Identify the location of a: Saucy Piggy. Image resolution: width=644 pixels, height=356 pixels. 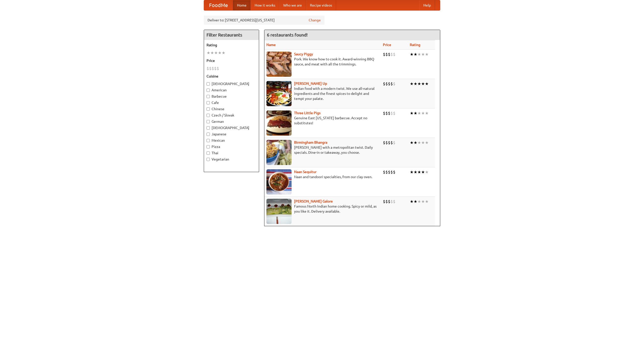
(303, 54).